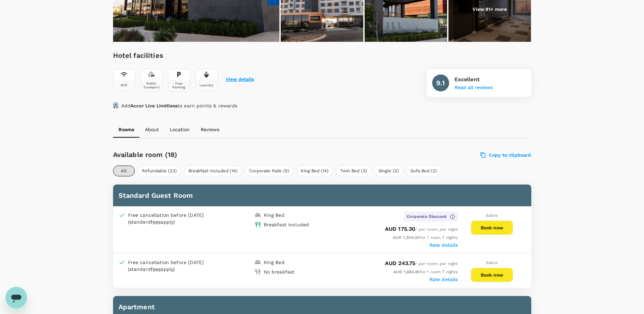  I want to click on span: AUD 243.75, so click(400, 263).